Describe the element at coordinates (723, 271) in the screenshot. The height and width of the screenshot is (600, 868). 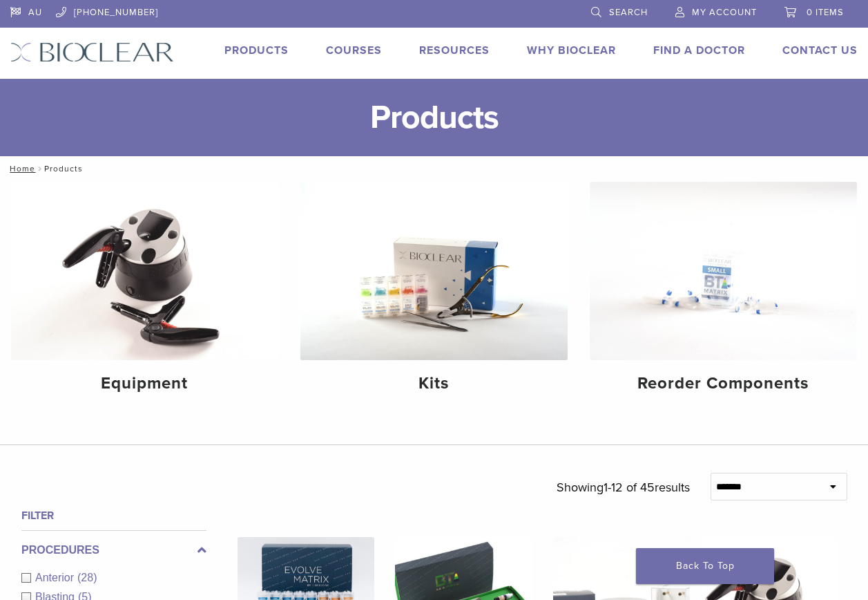
I see `img: Reorder Components` at that location.